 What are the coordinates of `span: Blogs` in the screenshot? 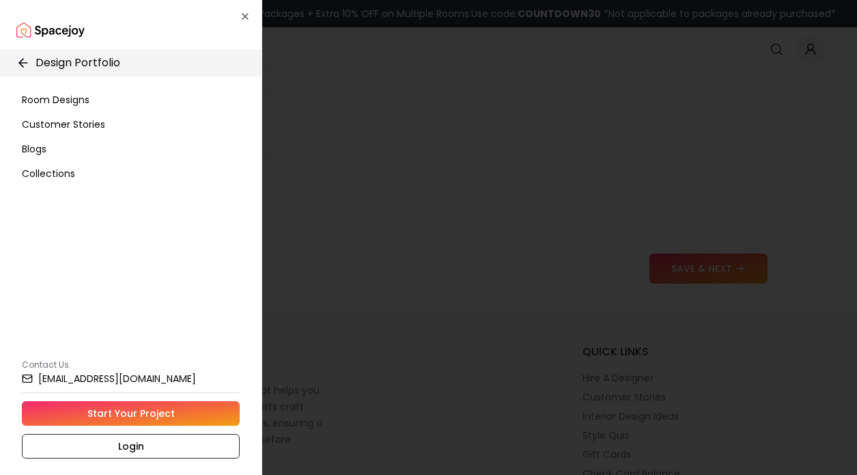 It's located at (34, 149).